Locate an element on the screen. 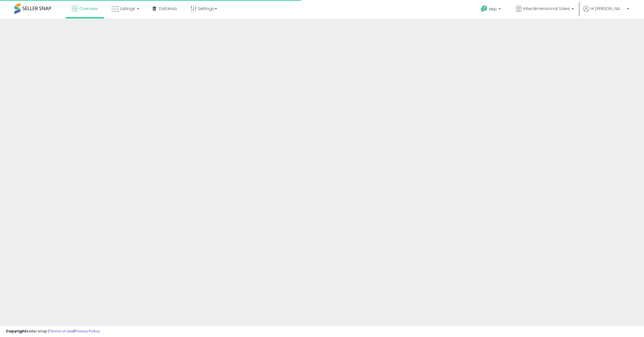 Image resolution: width=644 pixels, height=337 pixels. a: Help is located at coordinates (491, 10).